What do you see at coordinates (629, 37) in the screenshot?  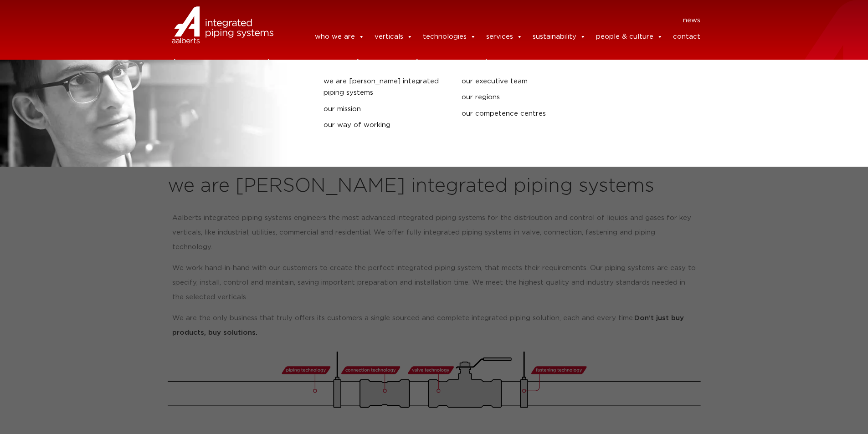 I see `a: people & culture` at bounding box center [629, 37].